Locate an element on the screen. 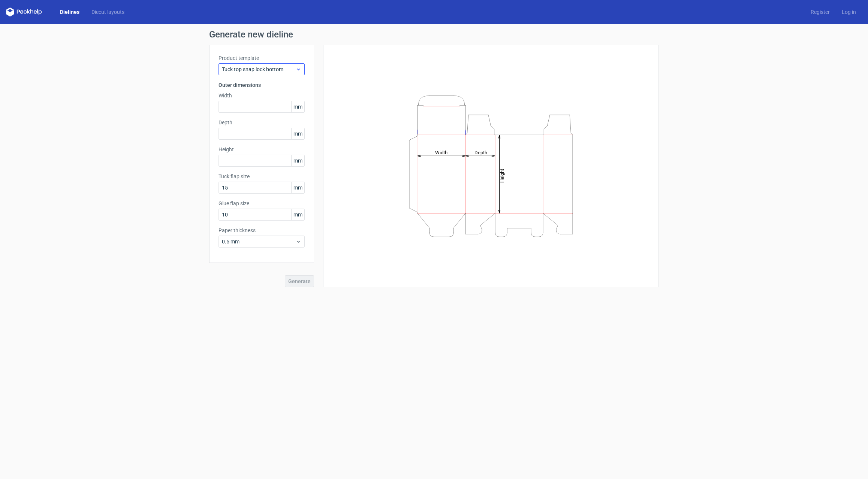  a: Register is located at coordinates (820, 12).